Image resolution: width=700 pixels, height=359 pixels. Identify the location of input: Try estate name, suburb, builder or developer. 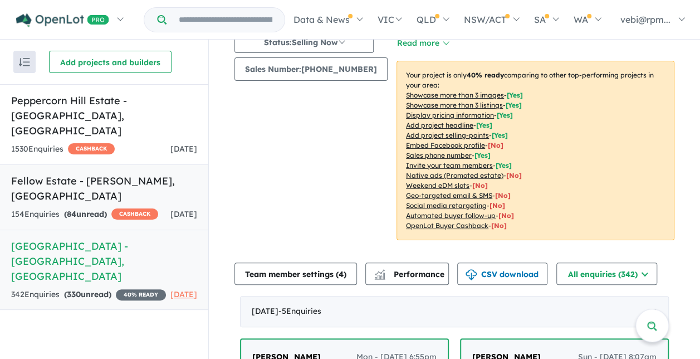
(226, 19).